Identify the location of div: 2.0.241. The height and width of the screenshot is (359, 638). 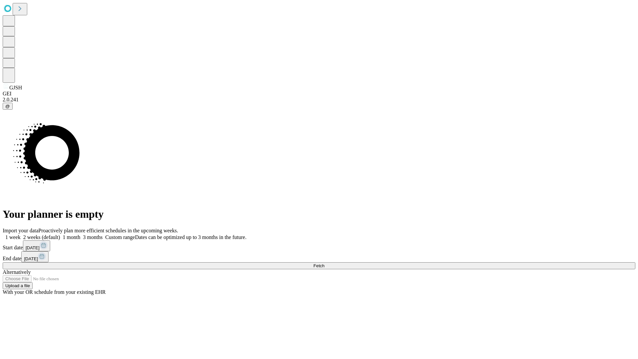
(319, 100).